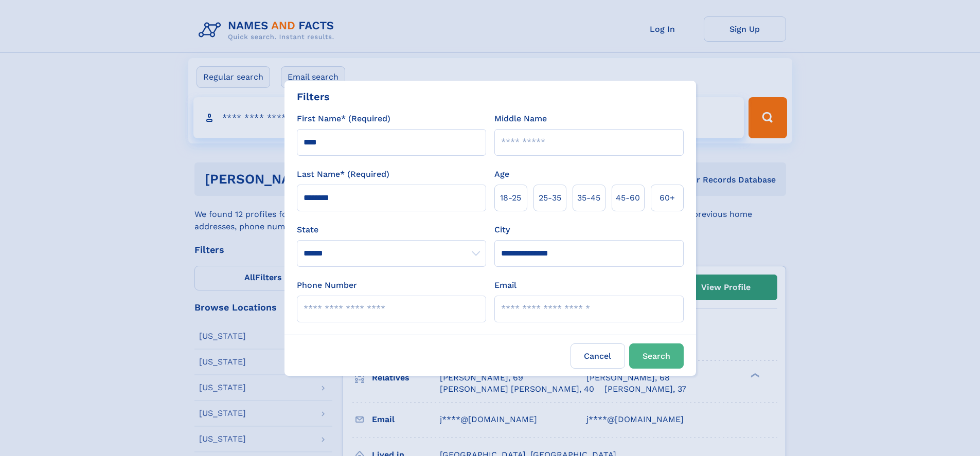 This screenshot has width=980, height=456. Describe the element at coordinates (327, 285) in the screenshot. I see `label: Phone Number` at that location.